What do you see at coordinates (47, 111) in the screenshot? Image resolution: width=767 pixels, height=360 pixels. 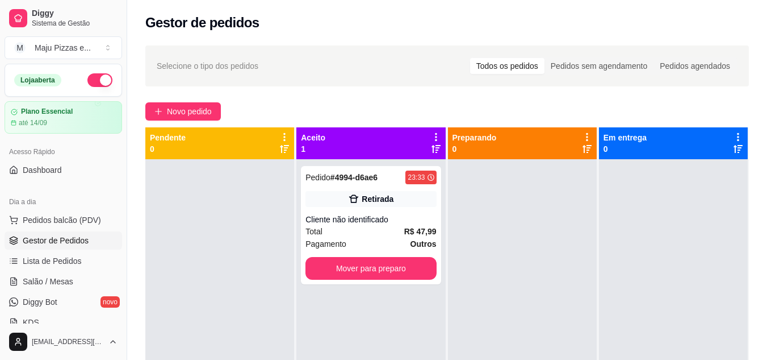 I see `article: Plano Essencial` at bounding box center [47, 111].